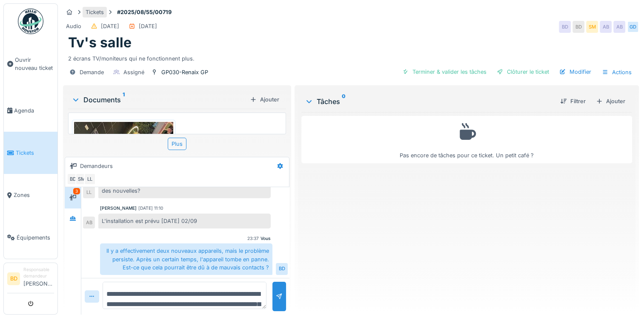  Describe the element at coordinates (144, 12) in the screenshot. I see `strong: #2025/08/55/00719` at that location.